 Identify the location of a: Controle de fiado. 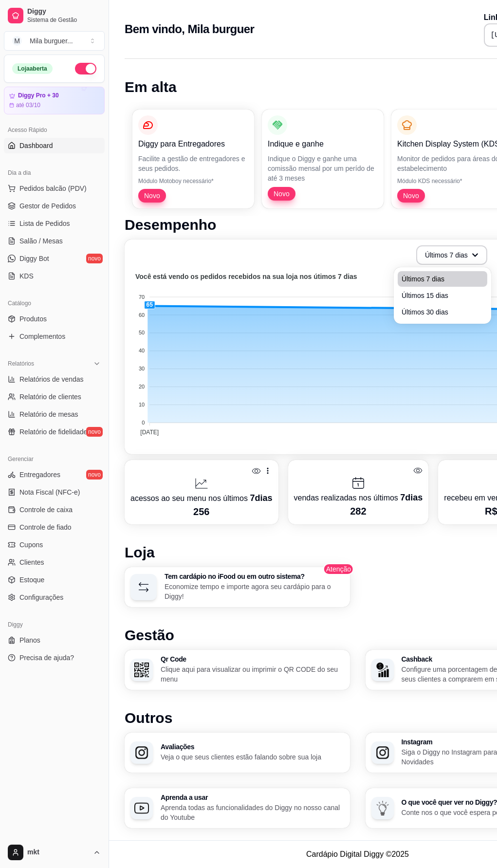
(54, 527).